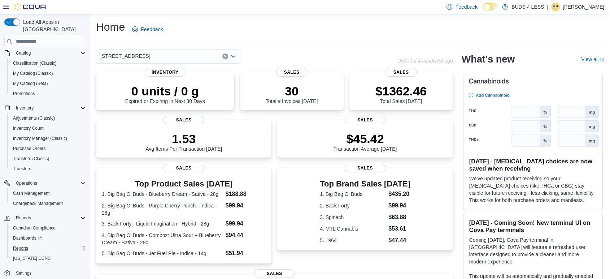  I want to click on p: 30, so click(292, 91).